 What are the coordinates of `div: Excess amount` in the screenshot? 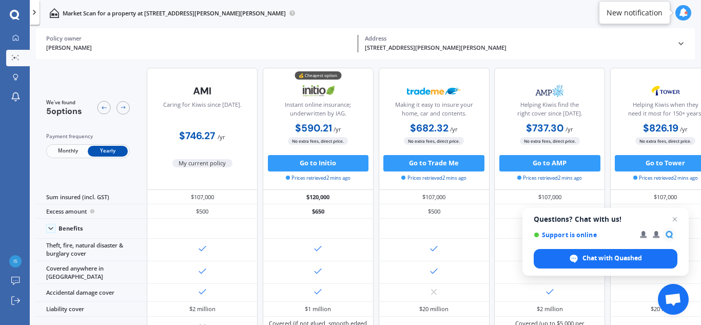 It's located at (91, 211).